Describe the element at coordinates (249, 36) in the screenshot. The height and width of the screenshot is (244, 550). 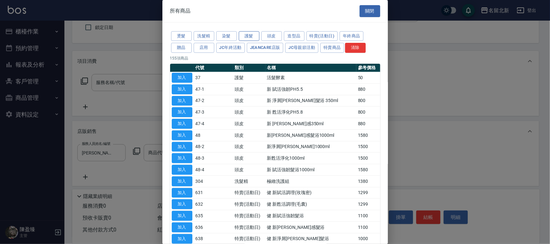
I see `button: 護髮` at that location.